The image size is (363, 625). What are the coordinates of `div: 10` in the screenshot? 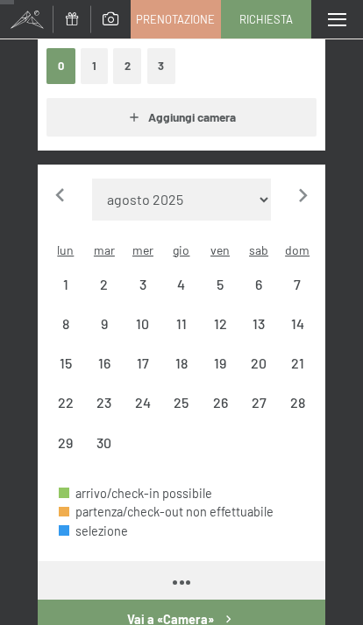 It's located at (143, 335).